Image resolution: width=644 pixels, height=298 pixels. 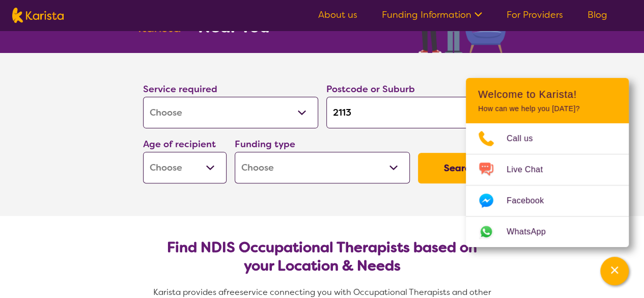 I want to click on span: Live Chat, so click(x=531, y=170).